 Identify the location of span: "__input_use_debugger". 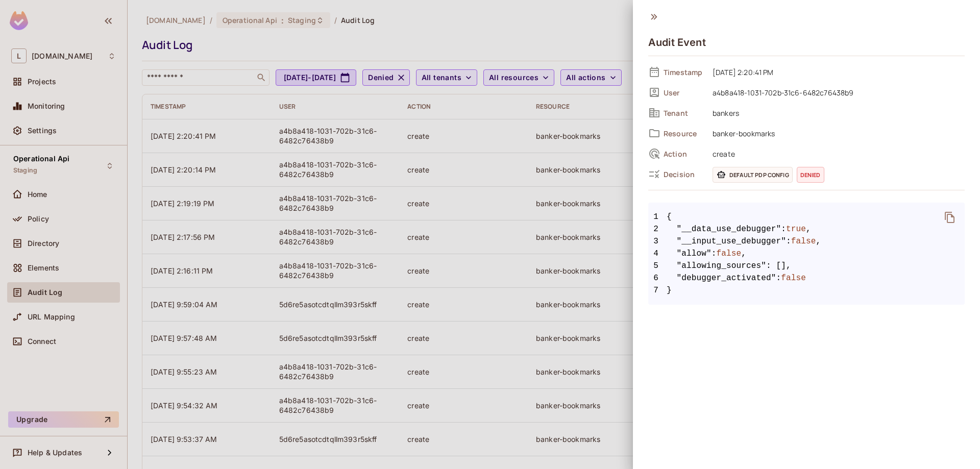
(731, 241).